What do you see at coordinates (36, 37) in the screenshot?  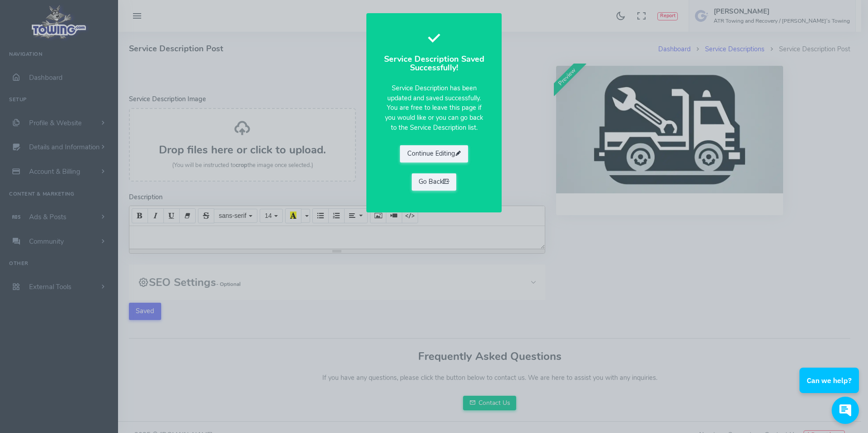 I see `div: Can we help?` at bounding box center [36, 37].